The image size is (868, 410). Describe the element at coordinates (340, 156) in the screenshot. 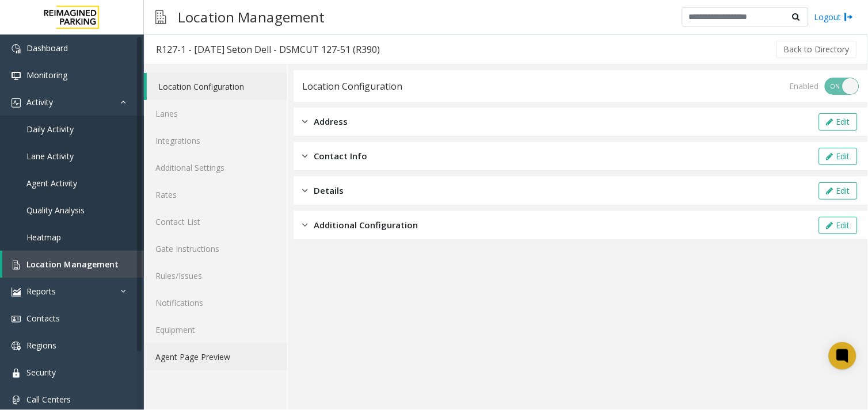

I see `span: Contact Info` at that location.